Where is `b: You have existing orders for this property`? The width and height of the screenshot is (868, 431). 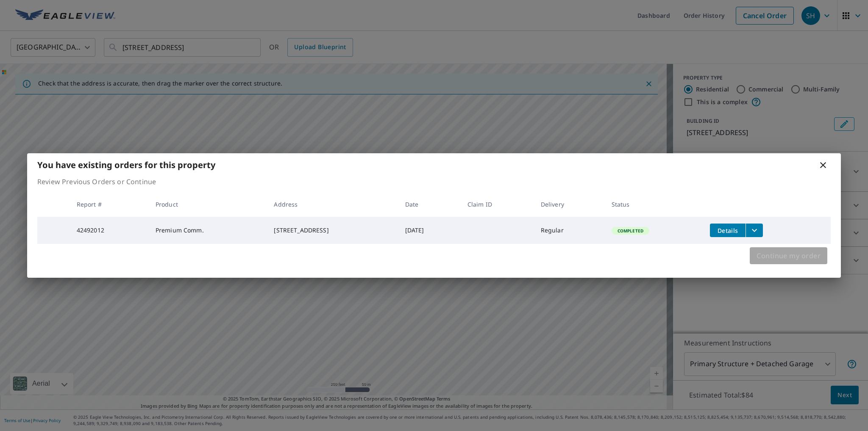 b: You have existing orders for this property is located at coordinates (126, 165).